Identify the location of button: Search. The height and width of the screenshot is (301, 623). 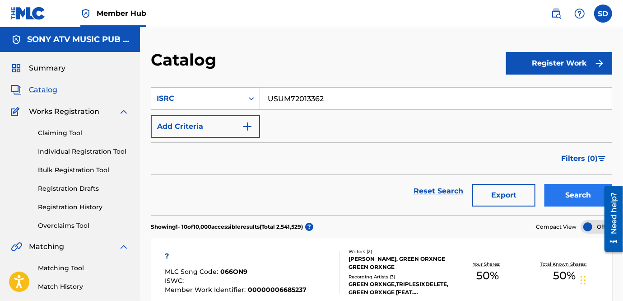
(578, 195).